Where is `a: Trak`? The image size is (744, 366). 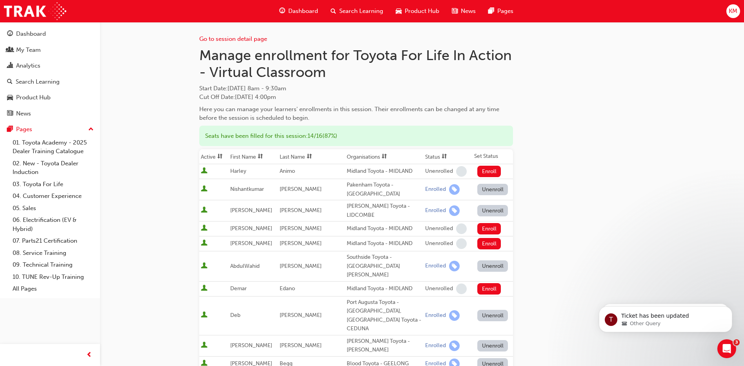 a: Trak is located at coordinates (35, 11).